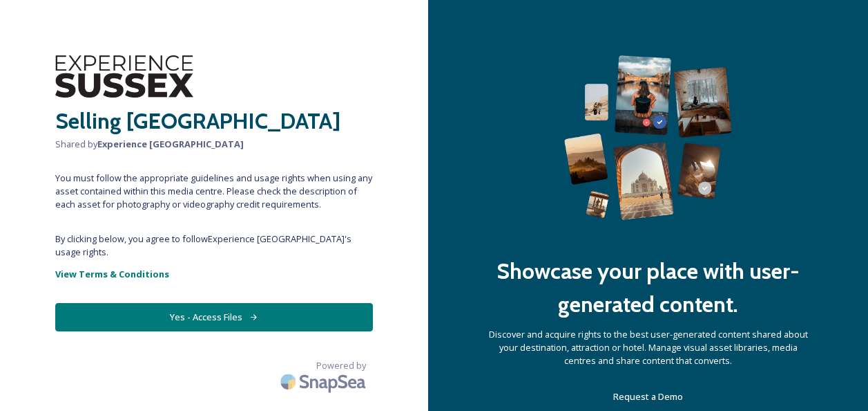 Image resolution: width=868 pixels, height=411 pixels. What do you see at coordinates (648, 396) in the screenshot?
I see `span: Request a Demo` at bounding box center [648, 396].